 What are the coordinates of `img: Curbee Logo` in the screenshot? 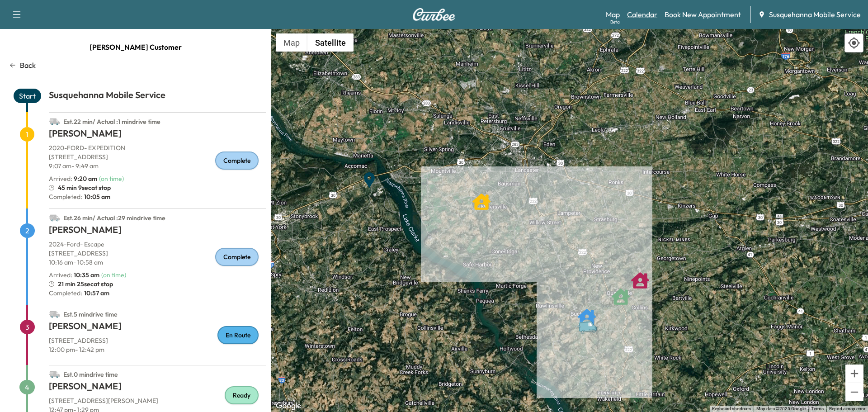 It's located at (434, 15).